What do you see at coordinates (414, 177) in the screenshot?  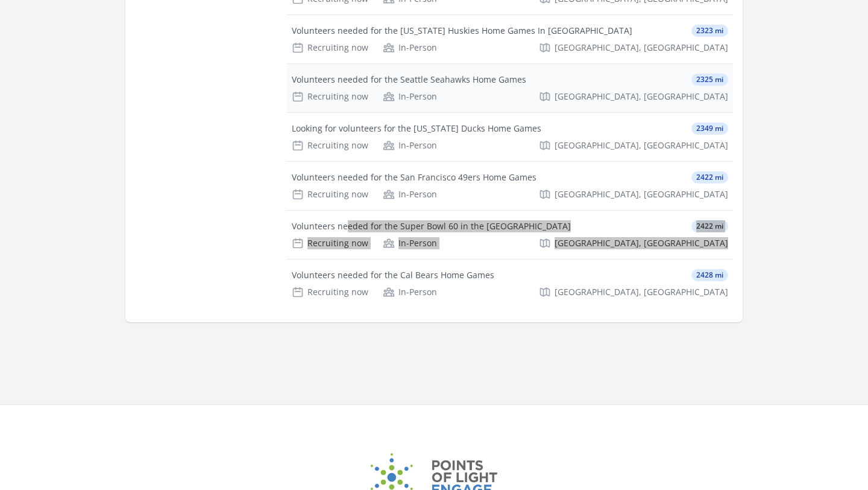 I see `div: Volunteers needed for the San Francisco 49ers Home Games` at bounding box center [414, 177].